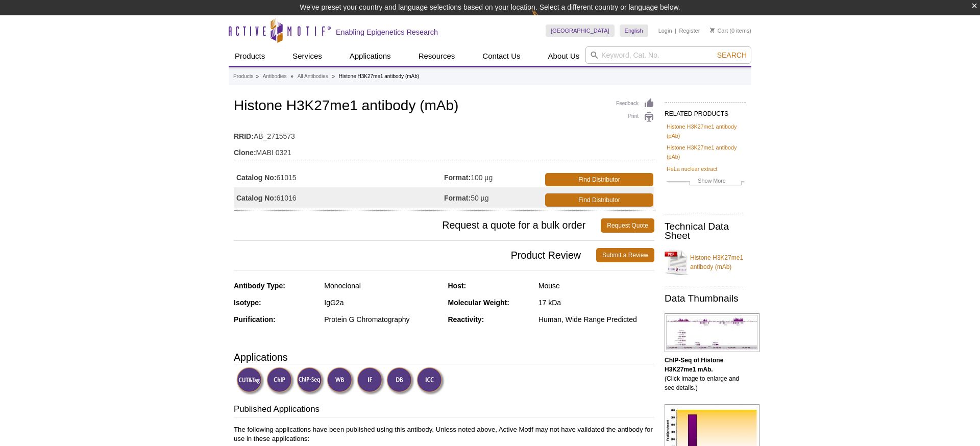  Describe the element at coordinates (259, 286) in the screenshot. I see `strong: Antibody Type:` at that location.